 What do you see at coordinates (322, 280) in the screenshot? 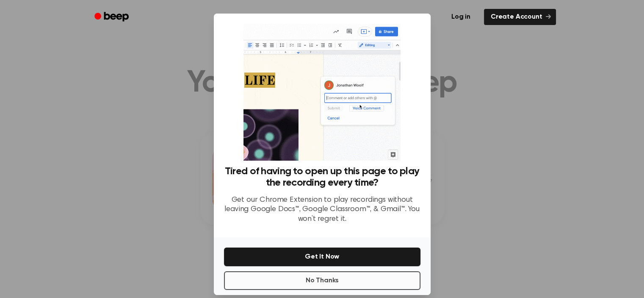
I see `button: No Thanks` at bounding box center [322, 280].